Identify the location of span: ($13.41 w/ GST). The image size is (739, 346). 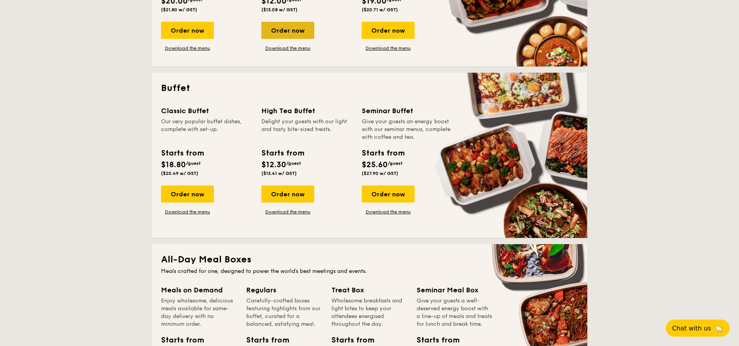
(279, 174).